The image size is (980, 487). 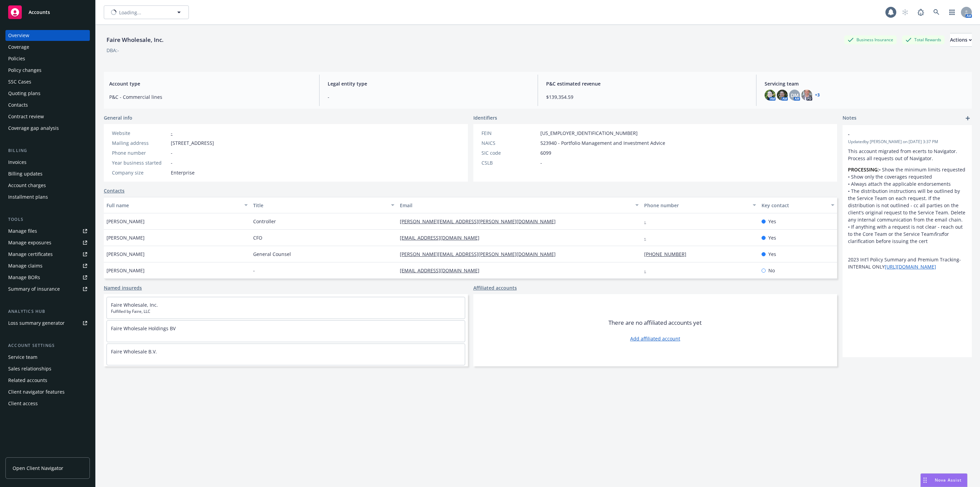 What do you see at coordinates (516, 205) in the screenshot?
I see `div: Email` at bounding box center [516, 205].